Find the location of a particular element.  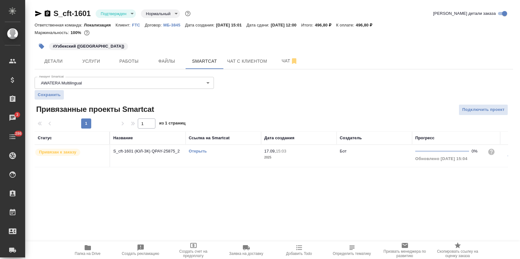

a: 286 is located at coordinates (13, 137).